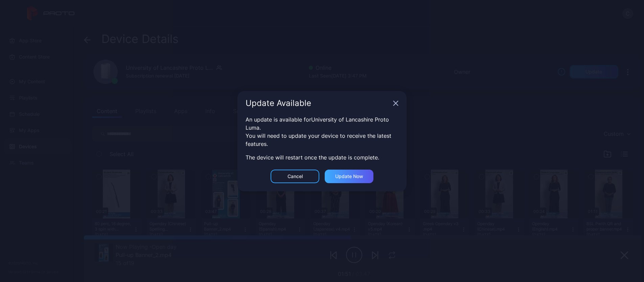 This screenshot has width=644, height=282. What do you see at coordinates (295, 177) in the screenshot?
I see `button: Cancel` at bounding box center [295, 177].